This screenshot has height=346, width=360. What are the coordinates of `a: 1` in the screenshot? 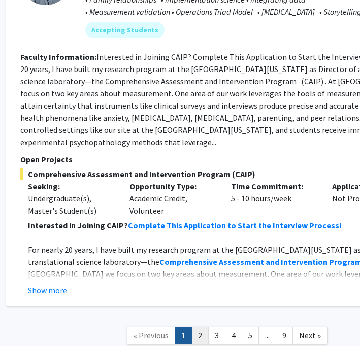 It's located at (183, 335).